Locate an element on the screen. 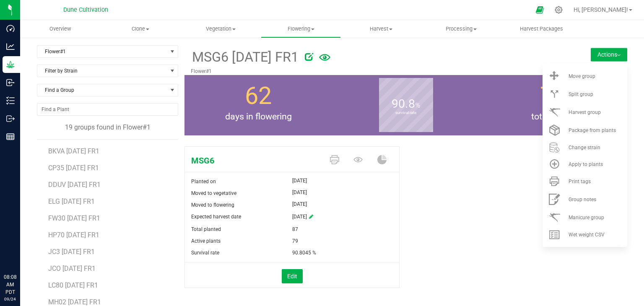 This screenshot has height=306, width=644. span: Survival rate is located at coordinates (205, 253).